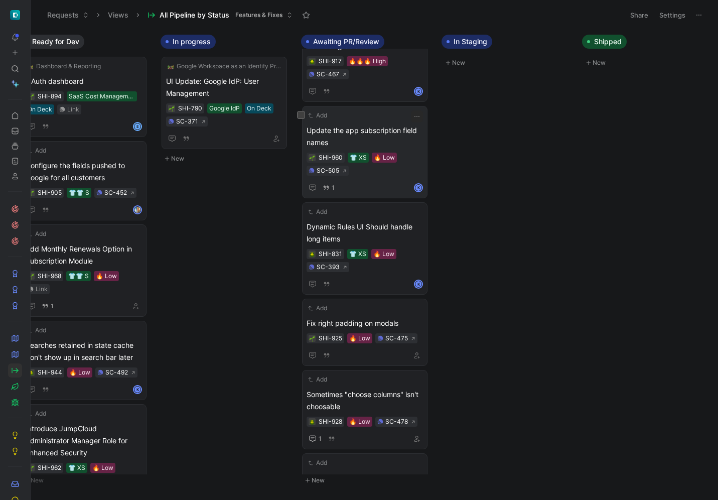 Image resolution: width=718 pixels, height=500 pixels. I want to click on span: In Staging, so click(470, 42).